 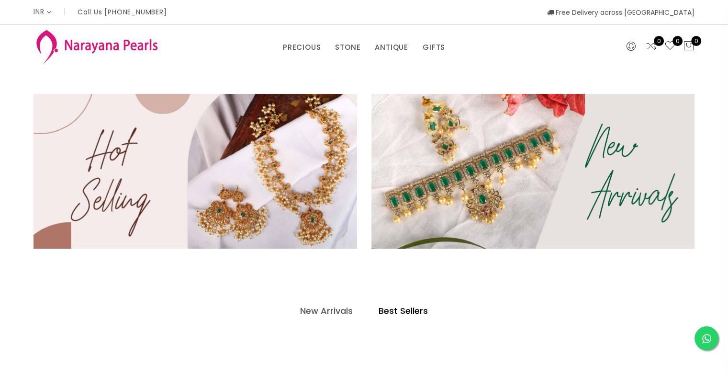 I want to click on h4: Best Sellers, so click(x=403, y=311).